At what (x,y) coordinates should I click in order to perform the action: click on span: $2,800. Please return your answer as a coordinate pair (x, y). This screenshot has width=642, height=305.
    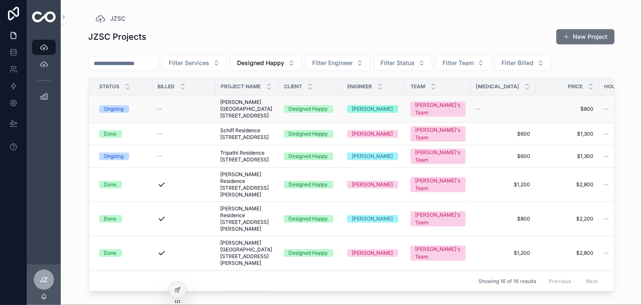
    Looking at the image, I should click on (568, 184).